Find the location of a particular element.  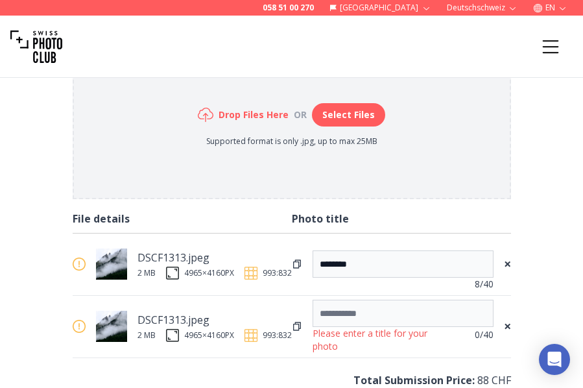

div: Photo title is located at coordinates (402, 219).